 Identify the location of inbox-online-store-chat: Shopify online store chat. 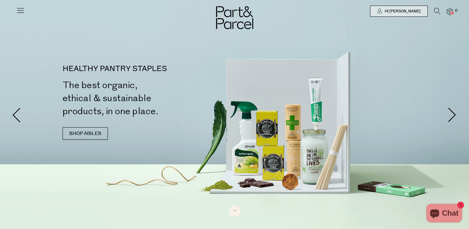
(445, 214).